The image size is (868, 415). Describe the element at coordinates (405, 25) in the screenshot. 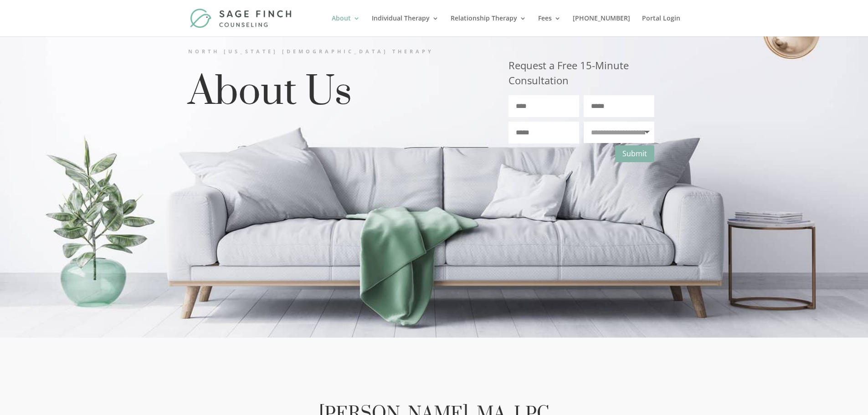

I see `a: Individual Therapy` at that location.